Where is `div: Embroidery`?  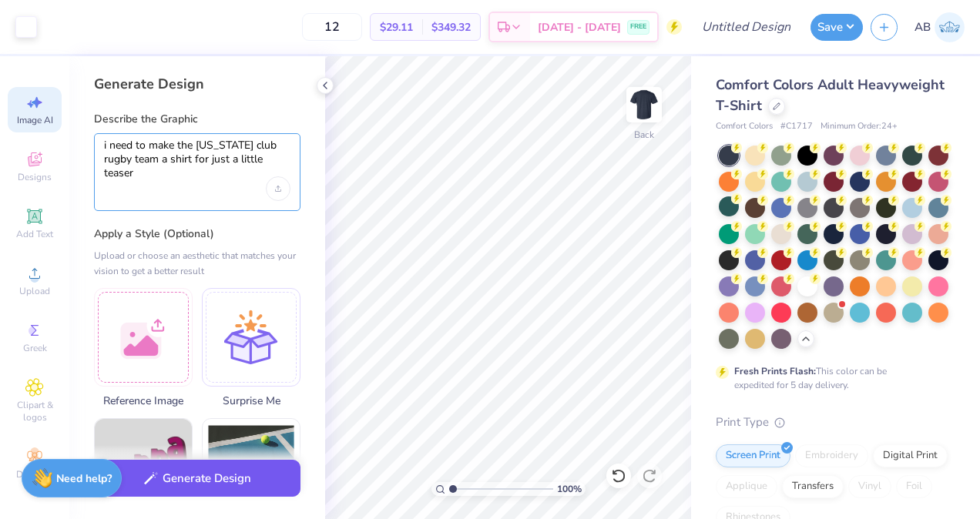
div: Embroidery is located at coordinates (831, 456).